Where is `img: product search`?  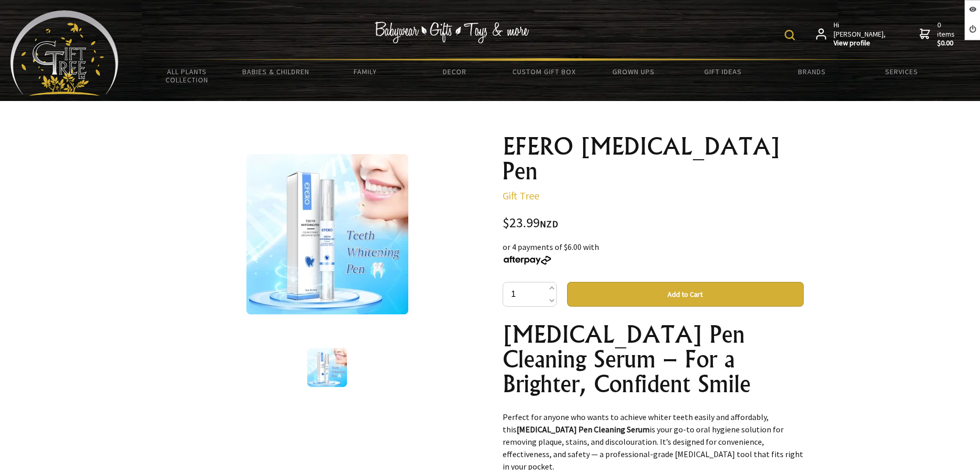 img: product search is located at coordinates (790, 35).